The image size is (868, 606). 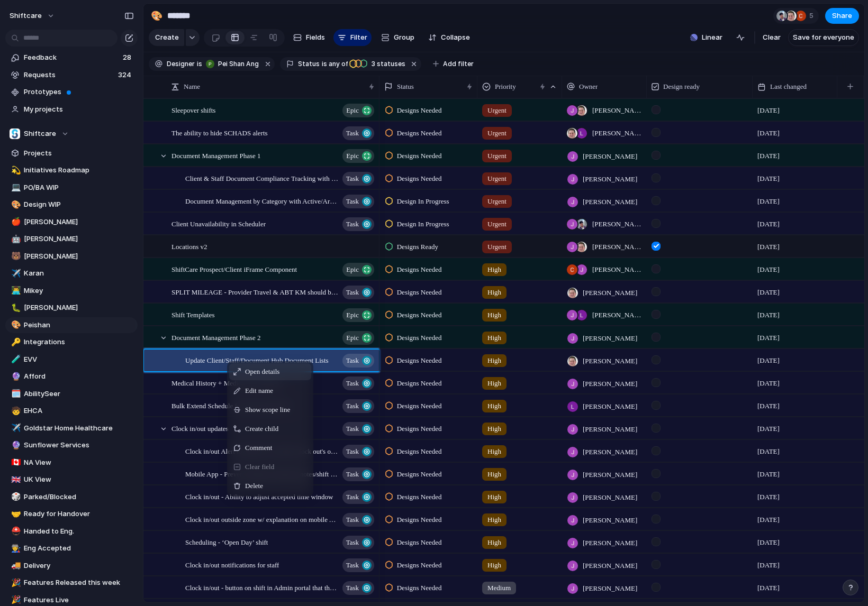 What do you see at coordinates (771, 38) in the screenshot?
I see `span: Clear` at bounding box center [771, 38].